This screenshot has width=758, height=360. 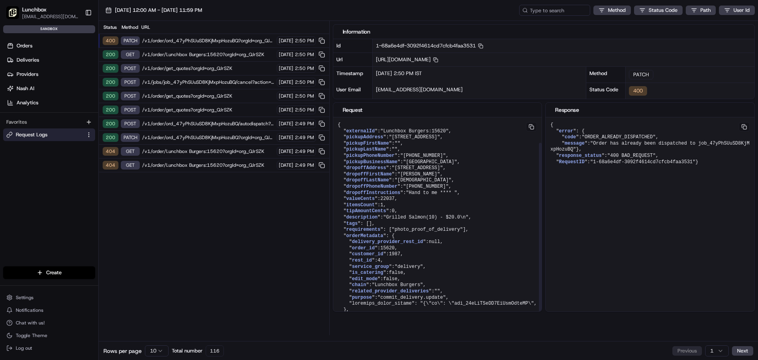 What do you see at coordinates (25, 88) in the screenshot?
I see `span: Nash AI` at bounding box center [25, 88].